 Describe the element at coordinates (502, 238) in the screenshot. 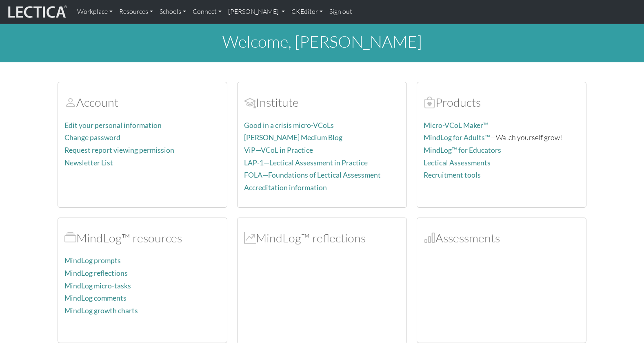

I see `h2: Assessments` at that location.